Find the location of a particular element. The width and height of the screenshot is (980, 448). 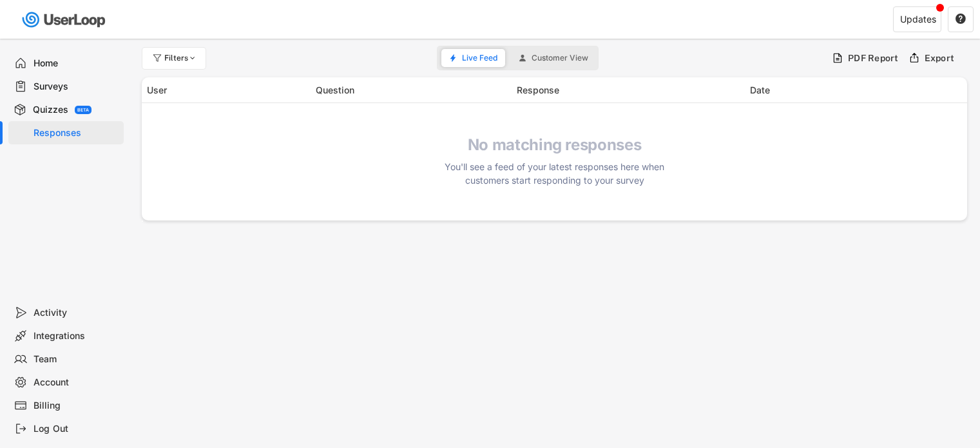

div: Export is located at coordinates (940, 58).